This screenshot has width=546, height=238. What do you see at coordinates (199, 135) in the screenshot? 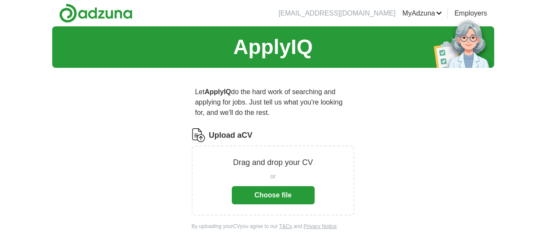
I see `img: CV Icon` at bounding box center [199, 135].